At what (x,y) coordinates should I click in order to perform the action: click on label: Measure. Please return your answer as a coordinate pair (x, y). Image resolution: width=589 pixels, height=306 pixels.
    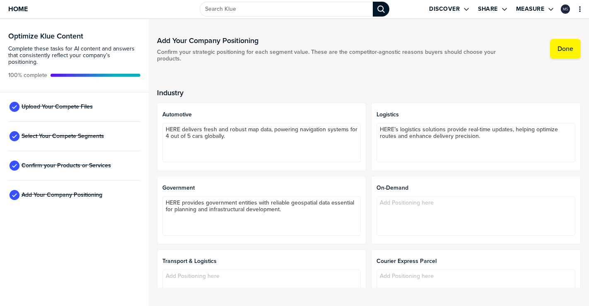
    Looking at the image, I should click on (530, 9).